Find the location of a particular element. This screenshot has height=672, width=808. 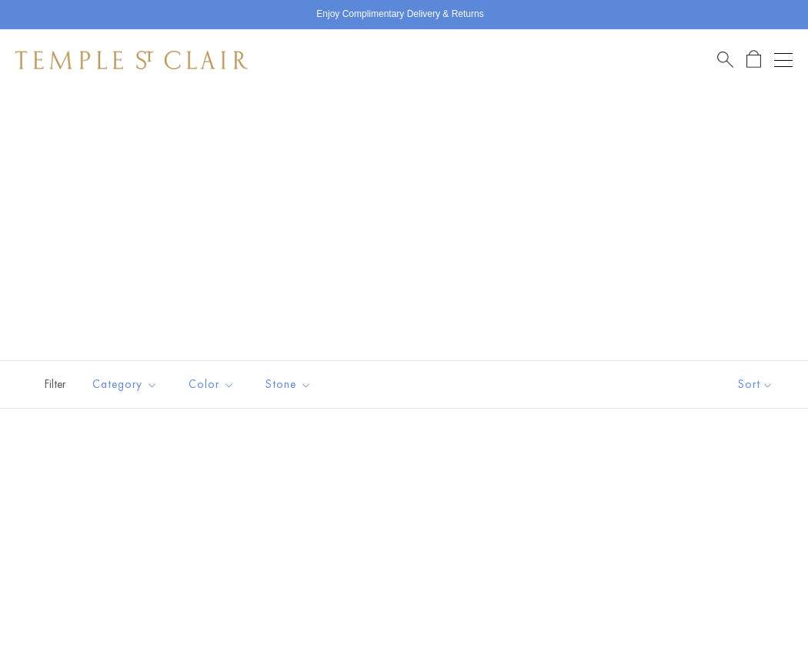

p: Enjoy Complimentary Delivery & Returns is located at coordinates (399, 15).